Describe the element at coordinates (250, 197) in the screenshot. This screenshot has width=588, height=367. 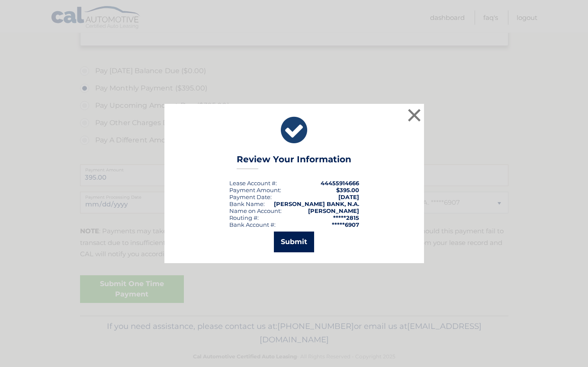
I see `span: Payment Date` at that location.